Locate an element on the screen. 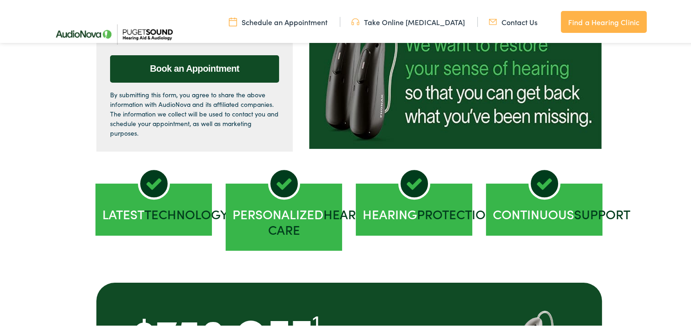  h2: Hearing is located at coordinates (414, 212).